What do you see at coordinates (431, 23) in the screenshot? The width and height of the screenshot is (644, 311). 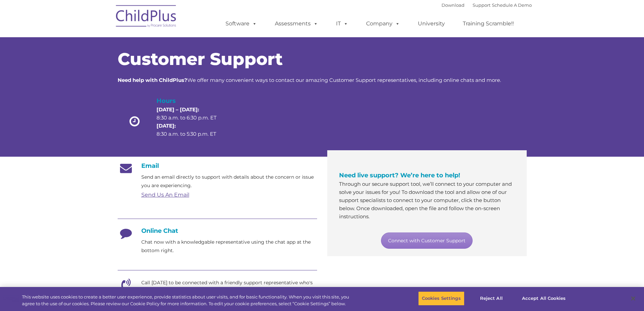 I see `a: University` at bounding box center [431, 23].